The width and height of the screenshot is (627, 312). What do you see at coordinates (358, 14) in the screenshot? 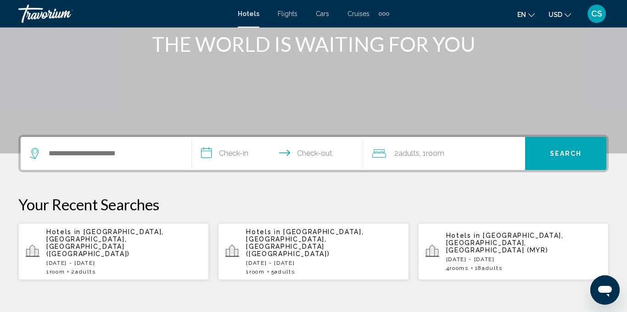
I see `span: Cruises` at bounding box center [358, 14].